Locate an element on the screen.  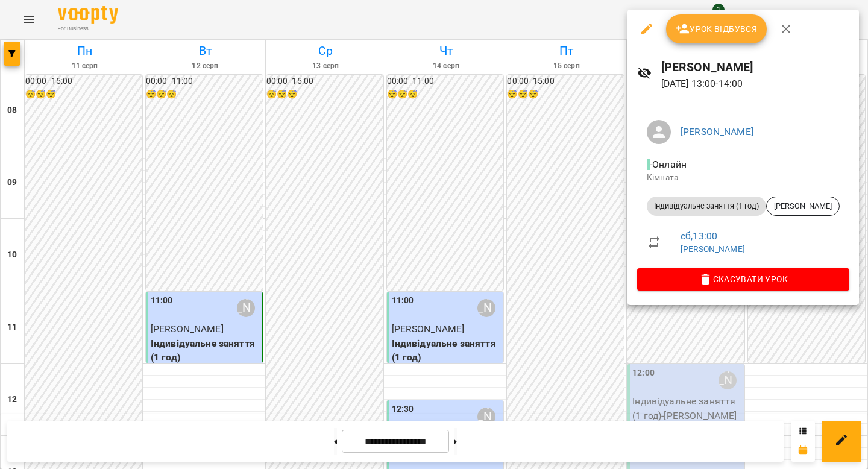
button: Скасувати Урок is located at coordinates (743, 279).